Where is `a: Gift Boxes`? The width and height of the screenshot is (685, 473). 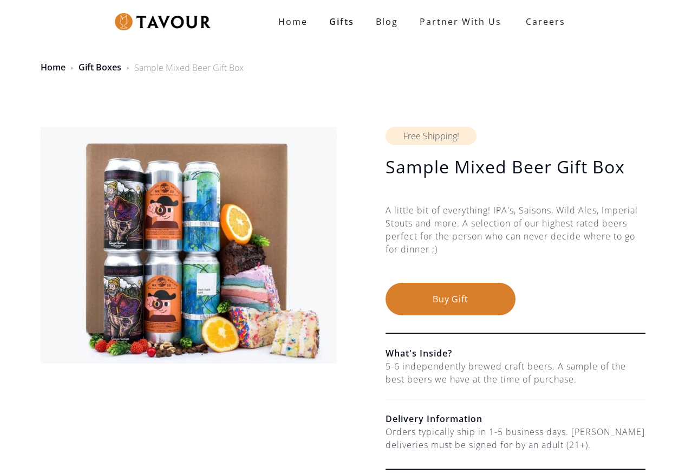
a: Gift Boxes is located at coordinates (100, 67).